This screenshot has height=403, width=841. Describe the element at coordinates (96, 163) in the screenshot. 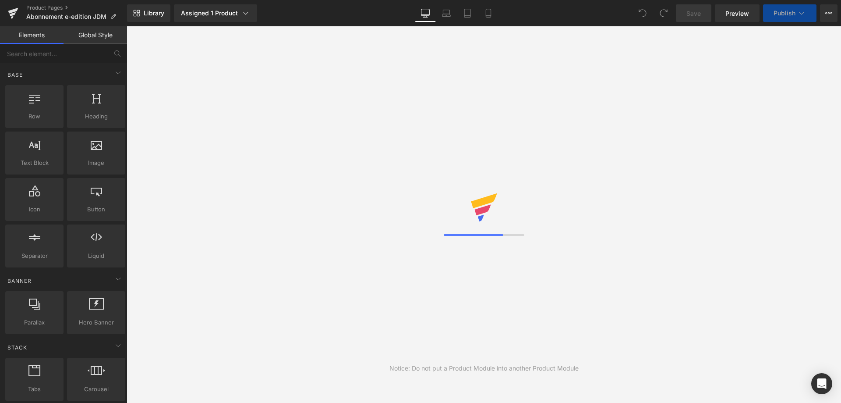

I see `span: Image` at that location.